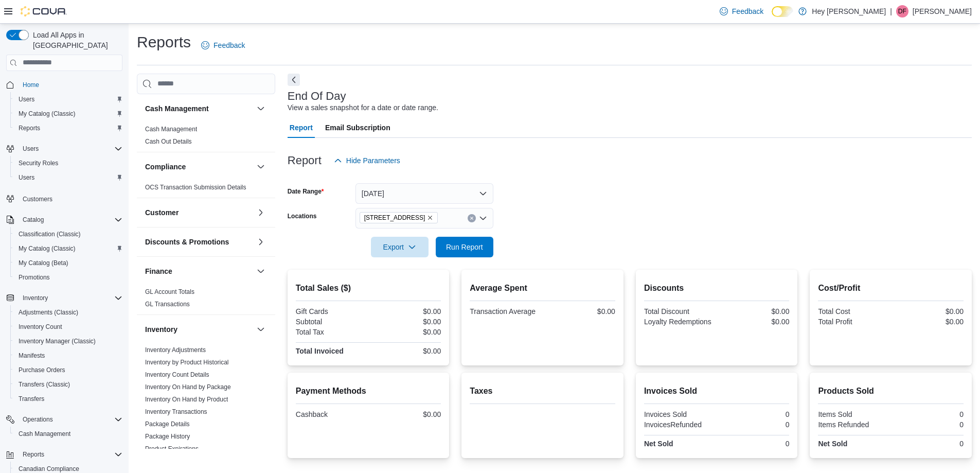 The height and width of the screenshot is (473, 980). Describe the element at coordinates (679, 425) in the screenshot. I see `div: InvoicesRefunded` at that location.